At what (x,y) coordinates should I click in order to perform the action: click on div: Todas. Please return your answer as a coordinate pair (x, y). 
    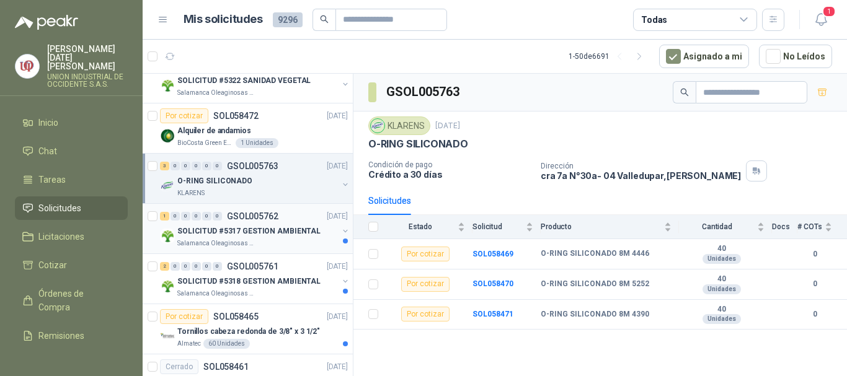
    Looking at the image, I should click on (654, 20).